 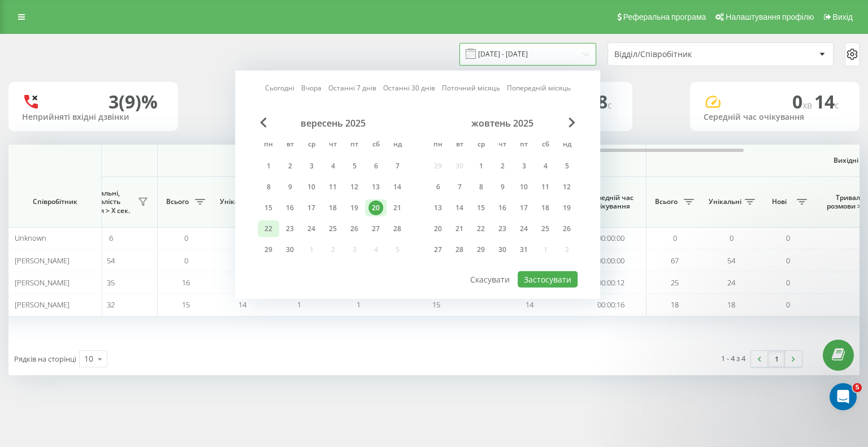 What do you see at coordinates (398, 208) in the screenshot?
I see `div: нд 21 вер 2025 р.` at bounding box center [398, 208].